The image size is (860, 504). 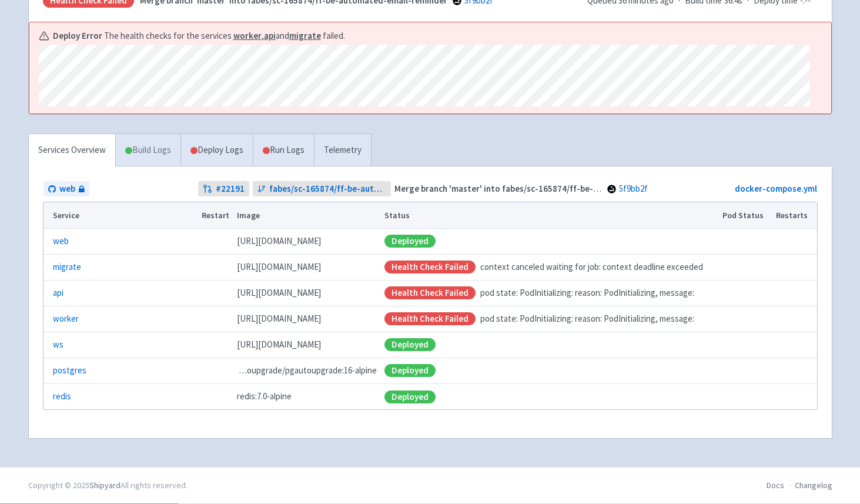 What do you see at coordinates (305, 35) in the screenshot?
I see `strong: migrate` at bounding box center [305, 35].